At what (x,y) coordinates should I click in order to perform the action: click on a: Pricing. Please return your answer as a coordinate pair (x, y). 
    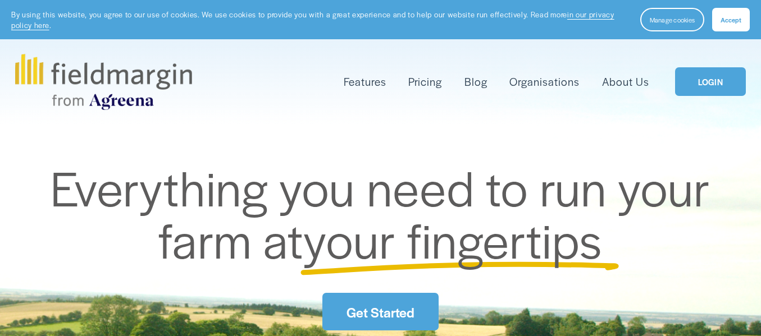
    Looking at the image, I should click on (425, 82).